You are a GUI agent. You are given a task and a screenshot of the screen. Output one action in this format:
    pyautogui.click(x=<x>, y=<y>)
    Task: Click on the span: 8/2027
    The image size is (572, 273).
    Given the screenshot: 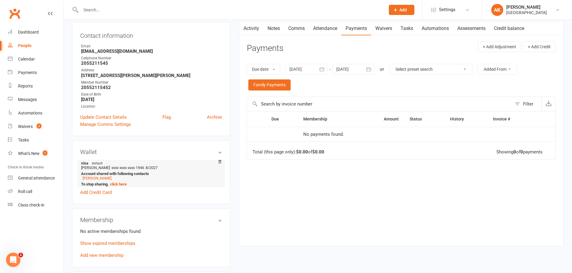 What is the action you would take?
    pyautogui.click(x=152, y=168)
    